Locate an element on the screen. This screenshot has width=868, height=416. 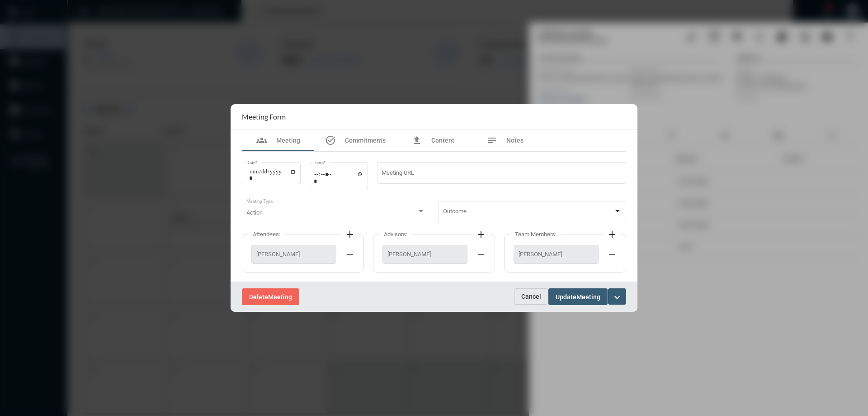
mat-icon: expand_more is located at coordinates (617, 297).